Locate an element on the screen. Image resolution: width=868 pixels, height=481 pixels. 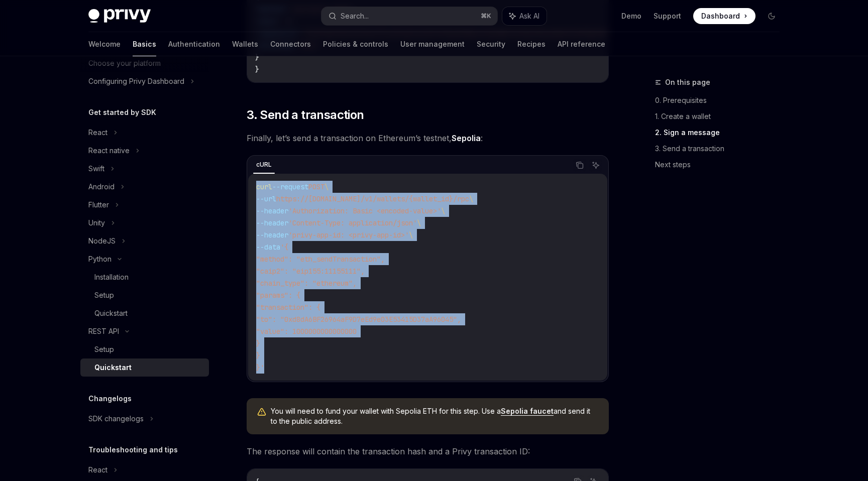
h5: Troubleshooting and tips is located at coordinates (133, 450).